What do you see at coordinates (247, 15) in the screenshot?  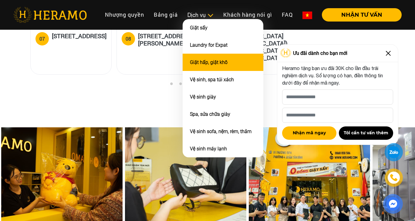 I see `a: Khách hàng nói gì` at bounding box center [247, 15].